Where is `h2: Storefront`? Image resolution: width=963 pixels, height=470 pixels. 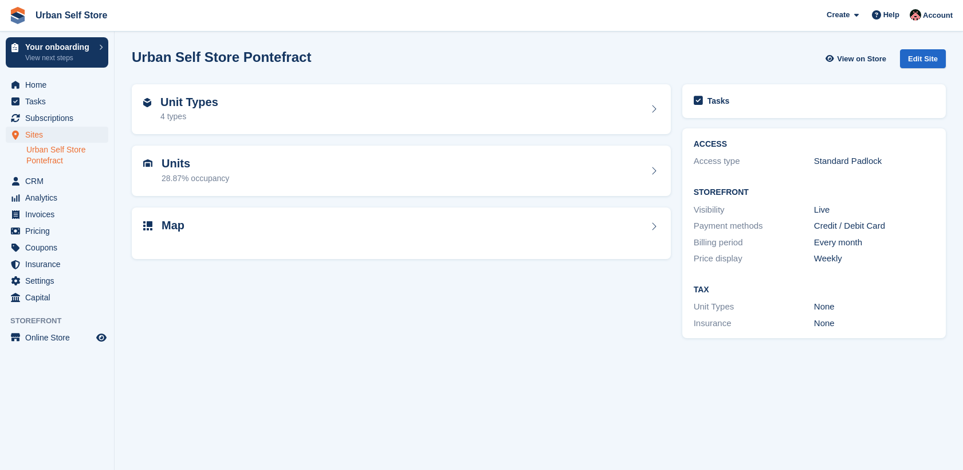
h2: Storefront is located at coordinates (814, 192).